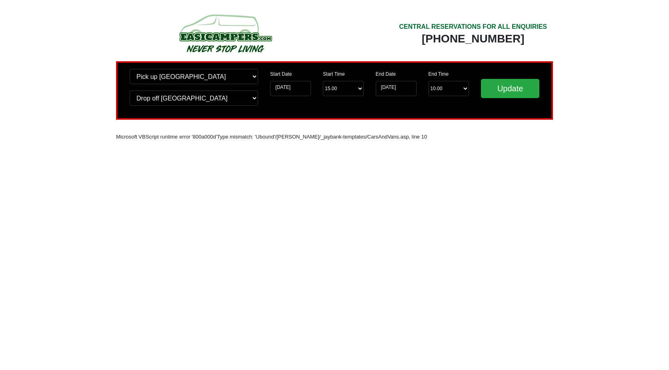 The height and width of the screenshot is (370, 669). What do you see at coordinates (386, 74) in the screenshot?
I see `label: End Date` at bounding box center [386, 74].